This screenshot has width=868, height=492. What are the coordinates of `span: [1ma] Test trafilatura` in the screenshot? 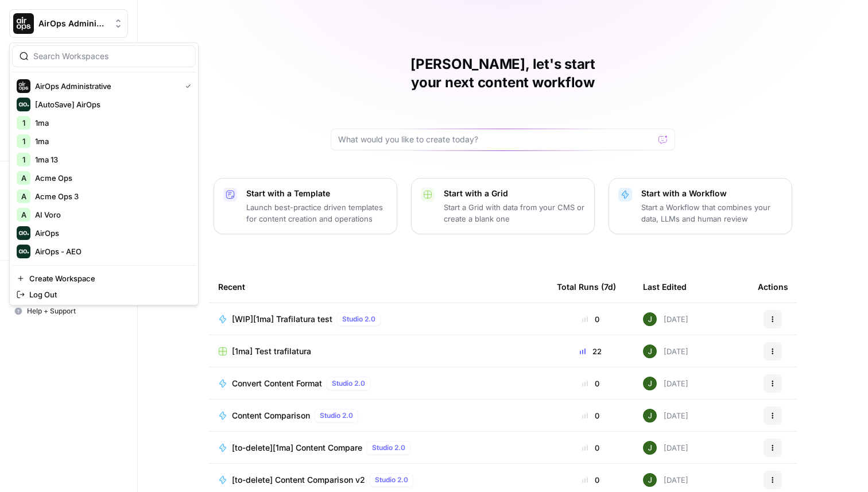 It's located at (272, 352).